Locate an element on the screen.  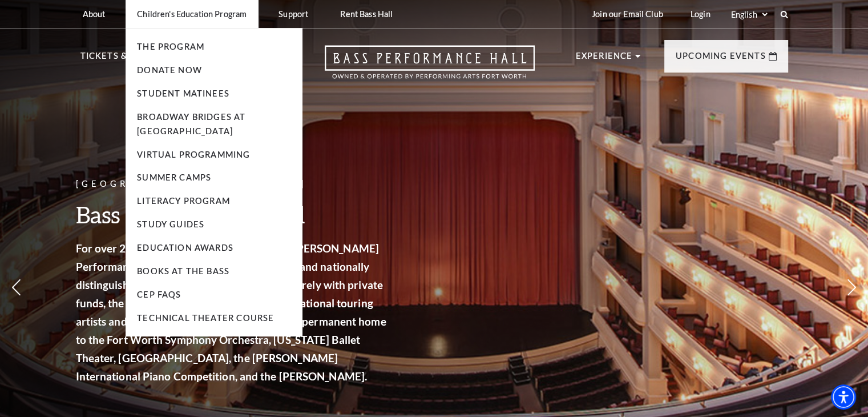
p: Experience is located at coordinates (604, 60).